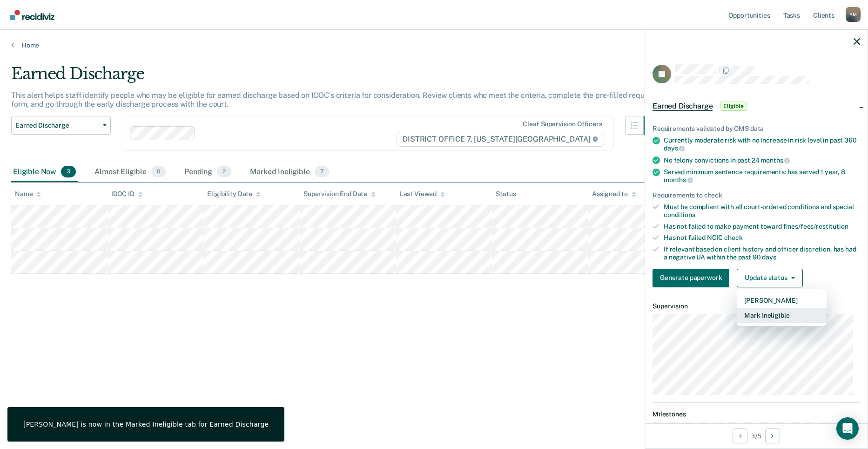 The image size is (868, 449). What do you see at coordinates (733, 107) in the screenshot?
I see `span: Eligible` at bounding box center [733, 107].